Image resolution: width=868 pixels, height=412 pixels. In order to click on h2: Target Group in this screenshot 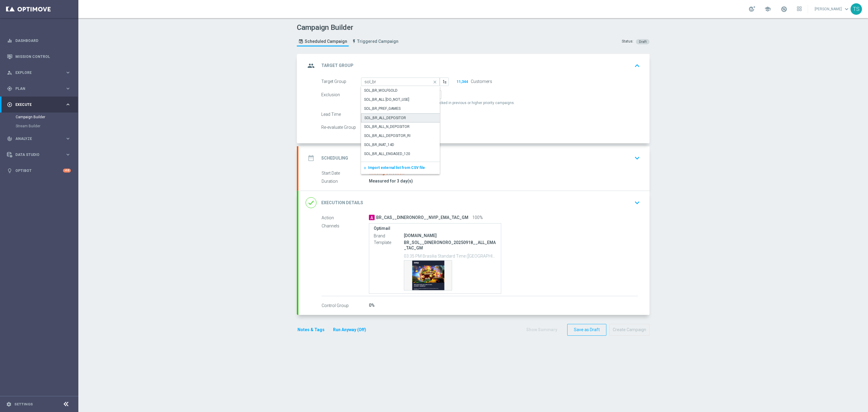, I will do `click(337, 65)`.